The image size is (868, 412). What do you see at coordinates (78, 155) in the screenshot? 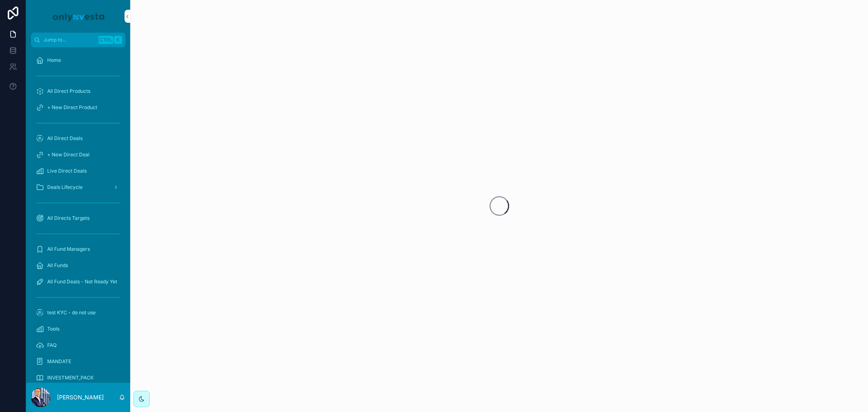
I see `a: + New Direct Deal` at bounding box center [78, 155].